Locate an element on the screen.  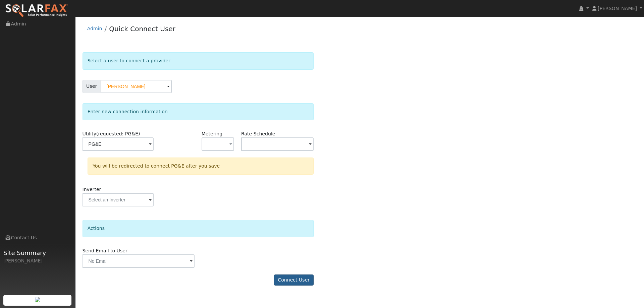
button: Connect User is located at coordinates (294, 280).